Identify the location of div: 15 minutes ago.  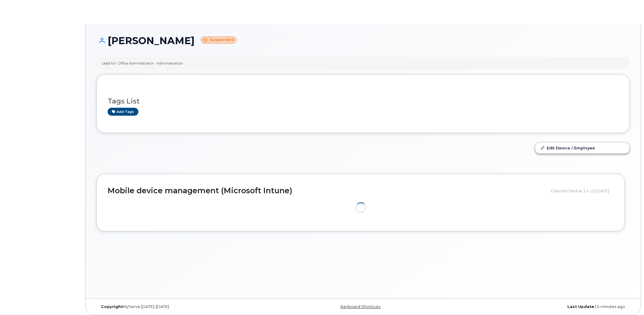
(541, 307).